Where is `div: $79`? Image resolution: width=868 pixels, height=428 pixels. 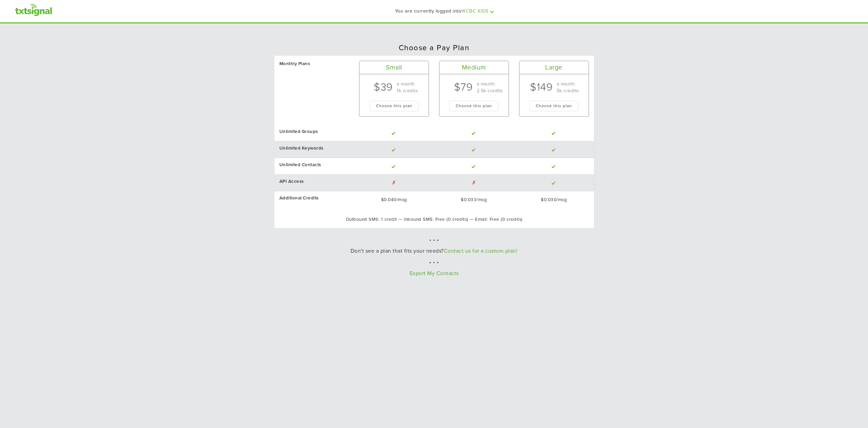 div: $79 is located at coordinates (458, 87).